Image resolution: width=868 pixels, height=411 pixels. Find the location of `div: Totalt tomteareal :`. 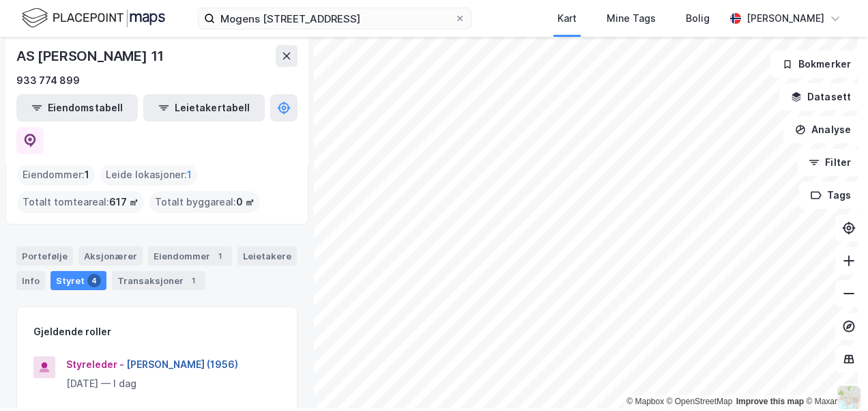

div: Totalt tomteareal : is located at coordinates (81, 203).